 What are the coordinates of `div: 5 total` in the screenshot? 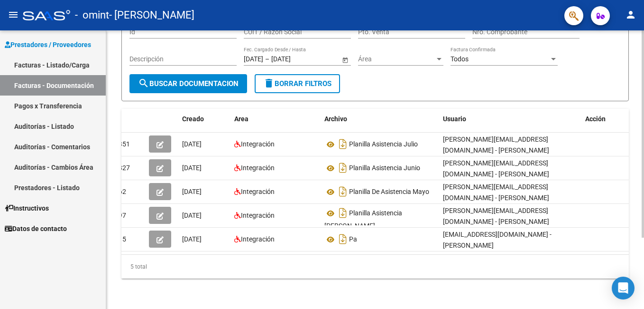 It's located at (375, 267).